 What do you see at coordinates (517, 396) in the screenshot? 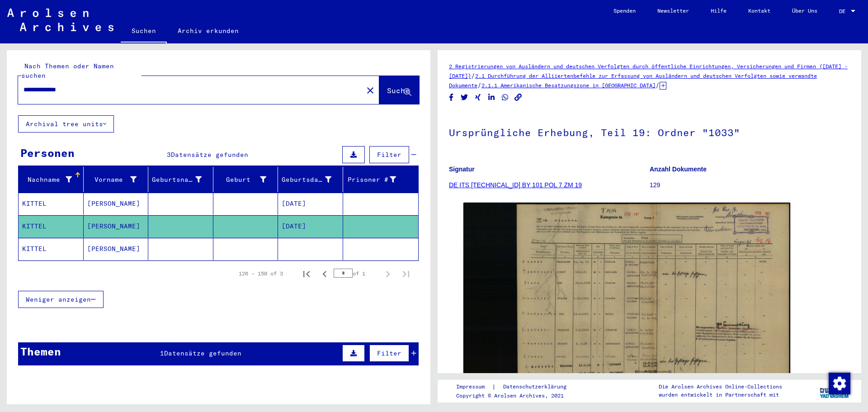
I see `p: Copyright © Arolsen Archives, 2021` at bounding box center [517, 396].